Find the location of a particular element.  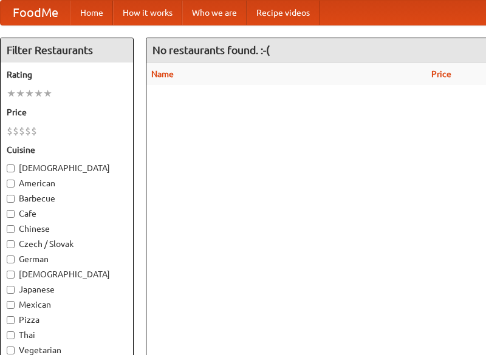

label: Pizza is located at coordinates (67, 320).